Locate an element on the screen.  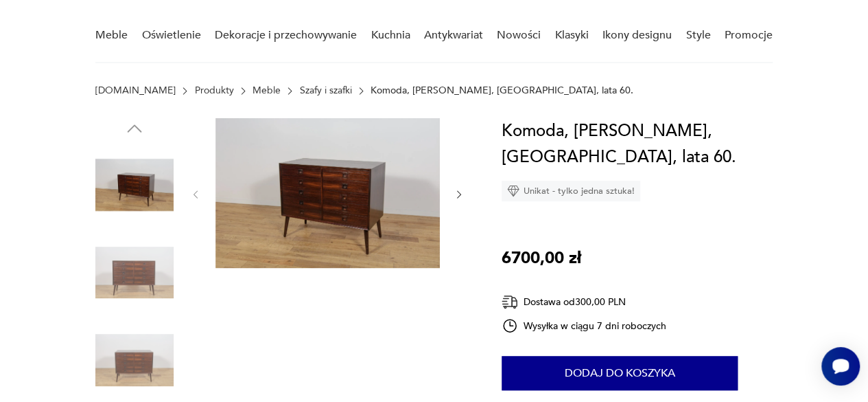
a: Dekoracje i przechowywanie is located at coordinates (286, 35).